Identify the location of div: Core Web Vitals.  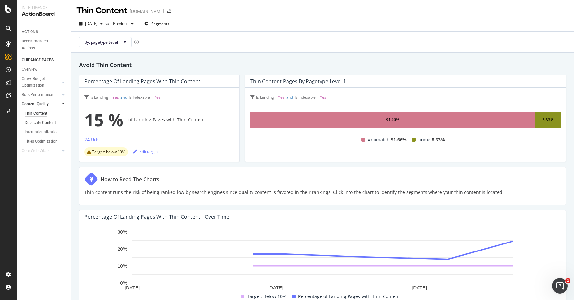
(36, 151).